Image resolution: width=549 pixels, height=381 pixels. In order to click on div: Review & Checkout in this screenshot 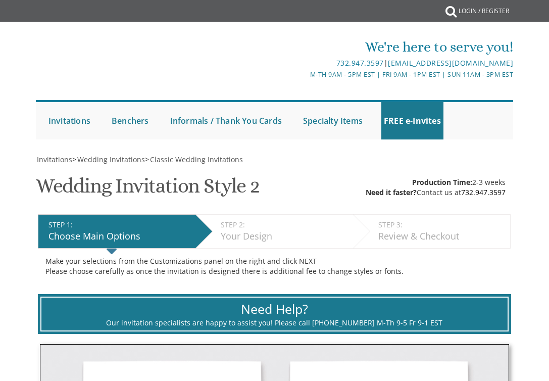, I will do `click(441, 236)`.